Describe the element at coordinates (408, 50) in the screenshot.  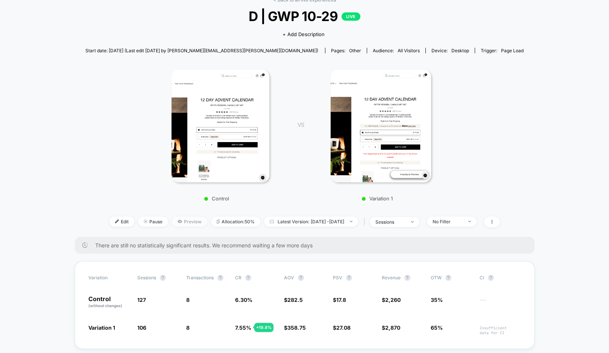
I see `span: All Visitors` at that location.